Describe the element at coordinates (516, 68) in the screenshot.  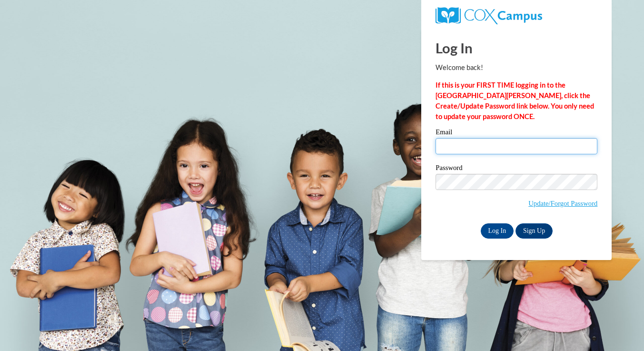
I see `p: Welcome back!` at that location.